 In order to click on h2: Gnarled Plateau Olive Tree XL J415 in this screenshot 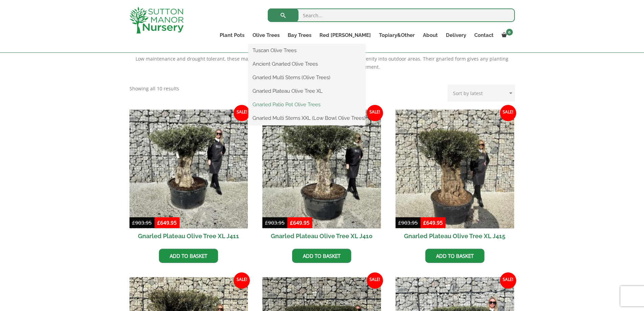, I will do `click(455, 236)`.